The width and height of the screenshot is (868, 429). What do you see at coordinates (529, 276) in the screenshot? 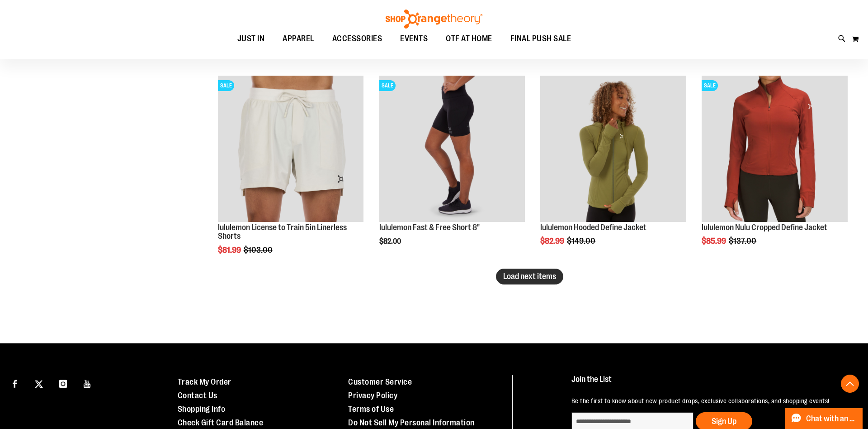
I see `button: Load next items` at bounding box center [529, 276].